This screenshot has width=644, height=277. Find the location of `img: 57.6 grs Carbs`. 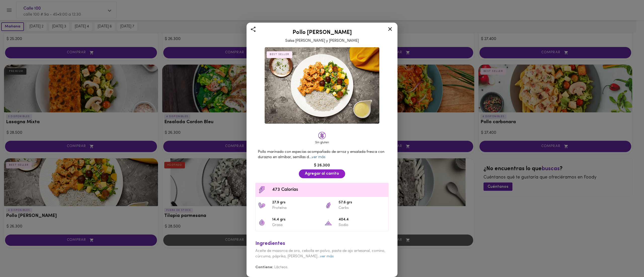

img: 57.6 grs Carbs is located at coordinates (329, 205).